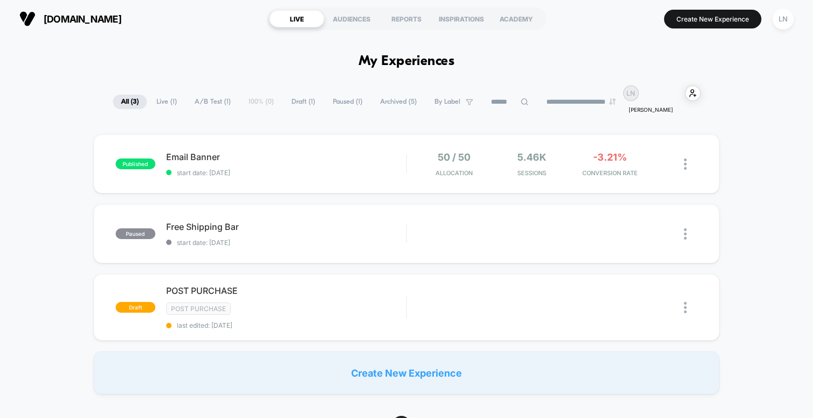 The width and height of the screenshot is (813, 418). Describe the element at coordinates (783, 19) in the screenshot. I see `button: LN` at that location.